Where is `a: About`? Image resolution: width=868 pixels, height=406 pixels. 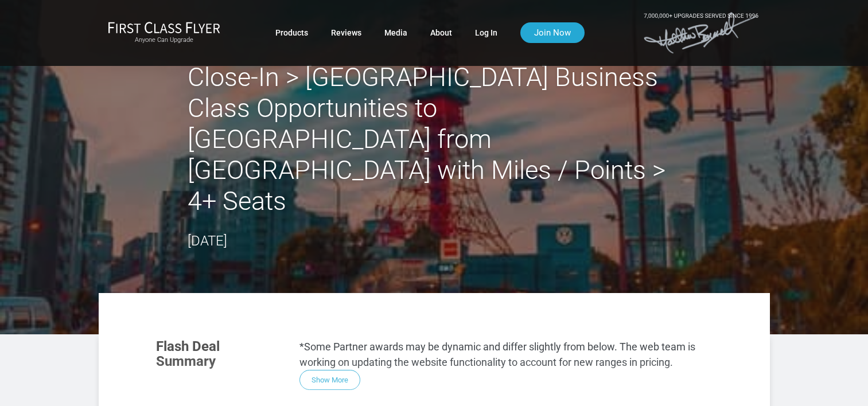 a: About is located at coordinates (441, 33).